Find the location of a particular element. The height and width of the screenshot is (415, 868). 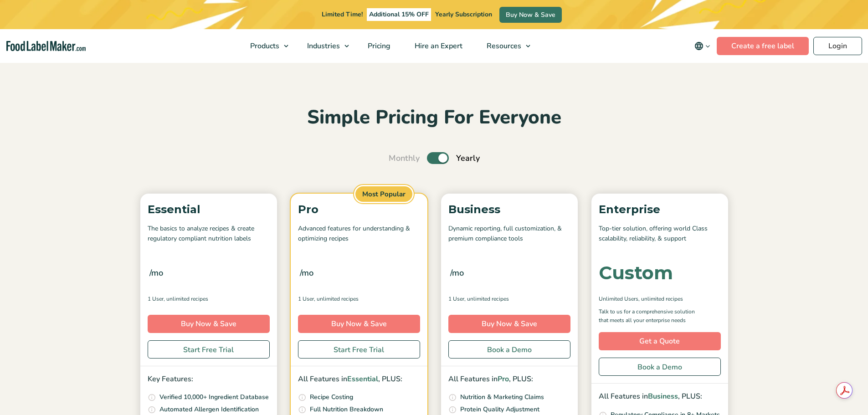

a: Hire an Expert is located at coordinates (437, 46).